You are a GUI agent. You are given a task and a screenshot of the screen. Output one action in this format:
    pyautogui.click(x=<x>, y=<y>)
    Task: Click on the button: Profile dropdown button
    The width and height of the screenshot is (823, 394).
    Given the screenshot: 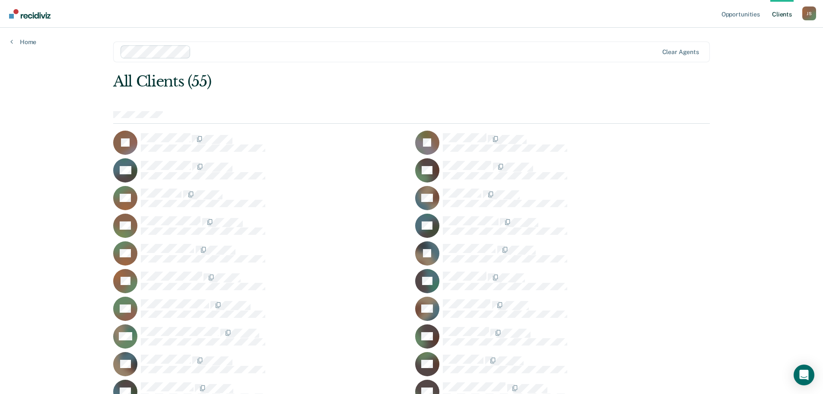 What is the action you would take?
    pyautogui.click(x=809, y=13)
    